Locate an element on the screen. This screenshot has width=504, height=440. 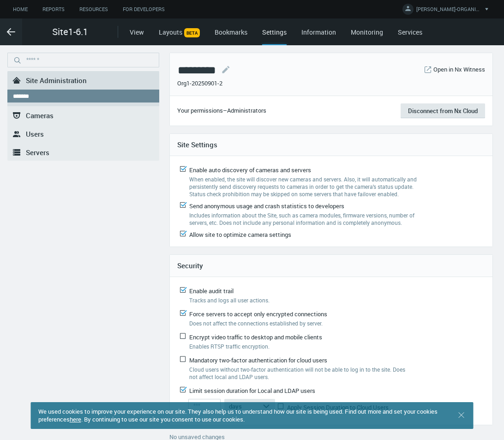
span: We used cookies to improve your experience on our site. They also help us to understand how our s... is located at coordinates (238, 415).